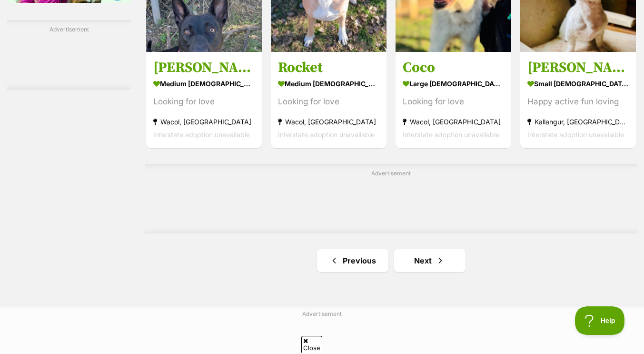  Describe the element at coordinates (430, 260) in the screenshot. I see `a: Next page` at that location.